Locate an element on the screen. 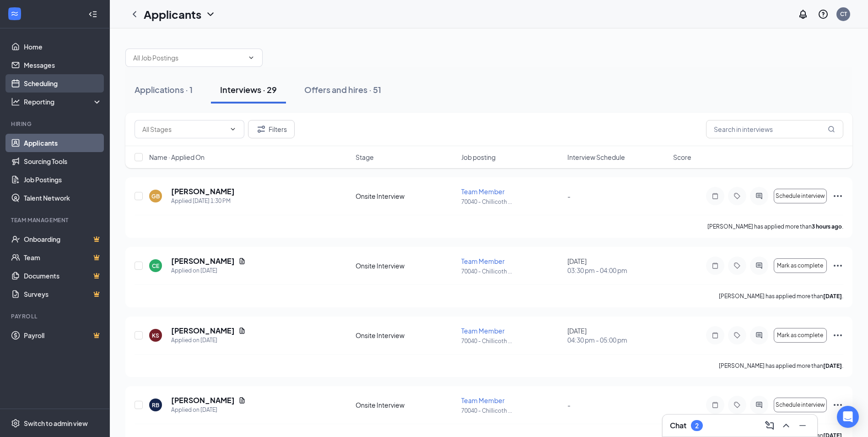  a: Job Postings is located at coordinates (63, 179).